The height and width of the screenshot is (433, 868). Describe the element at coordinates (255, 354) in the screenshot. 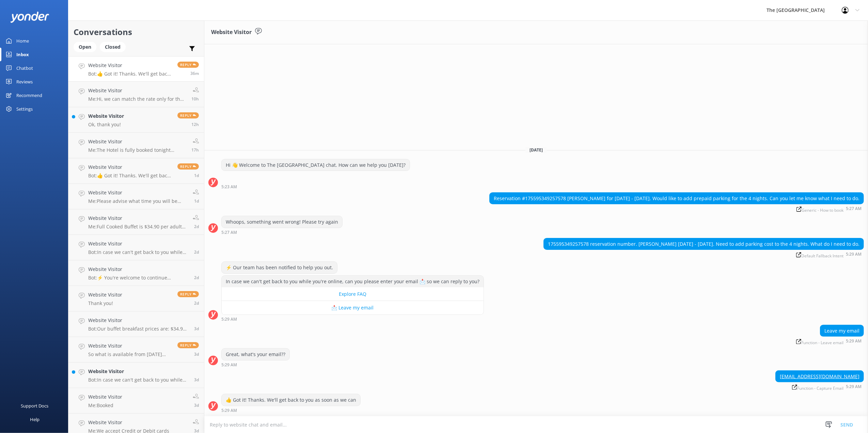

I see `div: Great, what's your email??` at that location.